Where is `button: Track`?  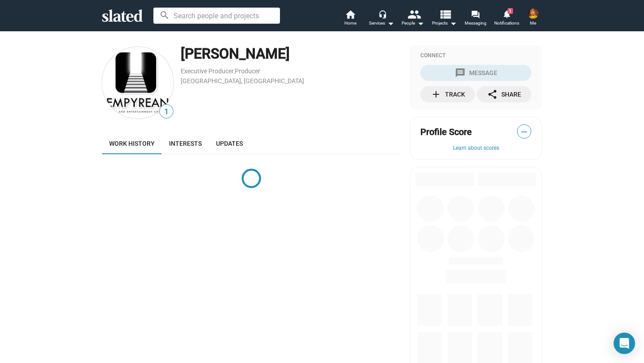 button: Track is located at coordinates (448, 94).